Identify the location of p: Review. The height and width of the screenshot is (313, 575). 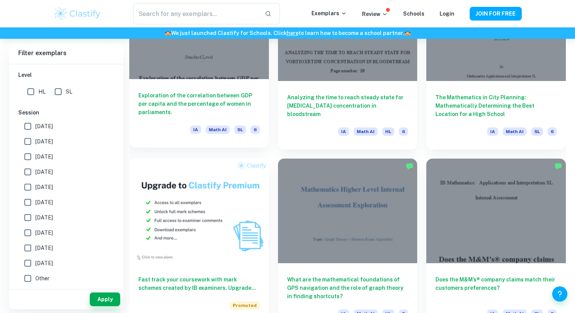
(375, 14).